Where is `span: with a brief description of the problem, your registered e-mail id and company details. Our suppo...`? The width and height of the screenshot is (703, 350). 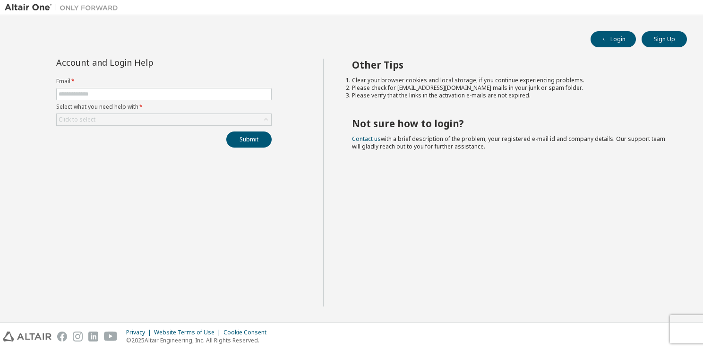 span: with a brief description of the problem, your registered e-mail id and company details. Our suppo... is located at coordinates (508, 142).